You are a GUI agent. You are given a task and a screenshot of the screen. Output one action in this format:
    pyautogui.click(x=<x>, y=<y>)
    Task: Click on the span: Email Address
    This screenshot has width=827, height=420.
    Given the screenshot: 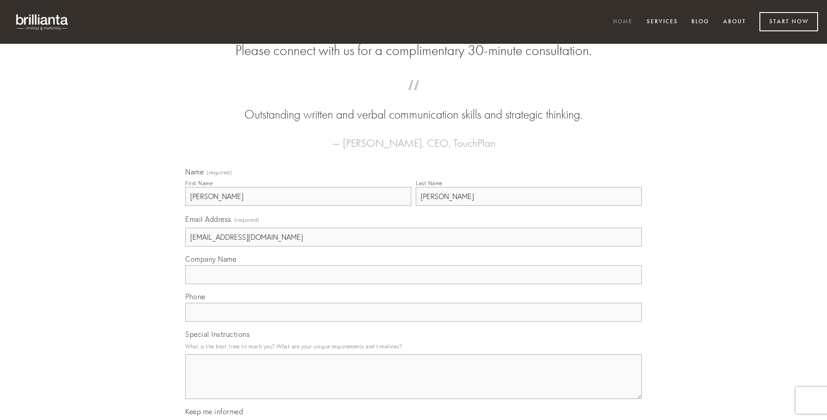 What is the action you would take?
    pyautogui.click(x=208, y=219)
    